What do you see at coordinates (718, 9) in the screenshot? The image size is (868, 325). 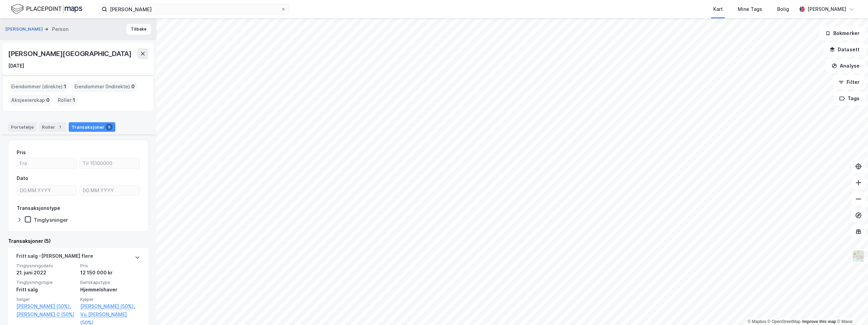 I see `div: Kart` at bounding box center [718, 9].